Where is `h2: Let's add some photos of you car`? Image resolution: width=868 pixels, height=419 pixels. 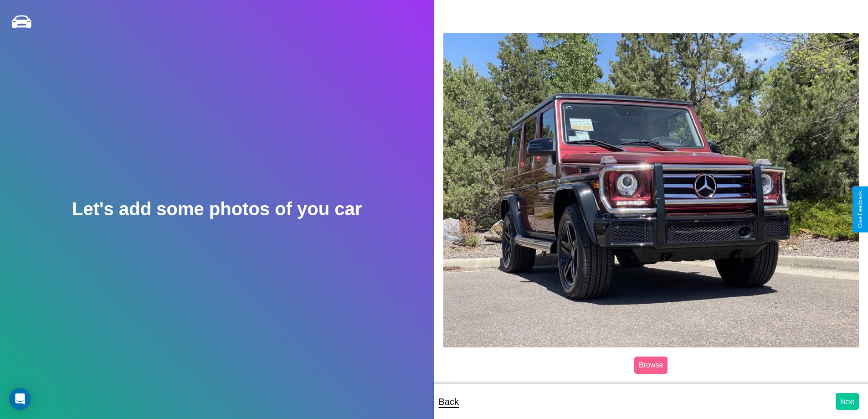 h2: Let's add some photos of you car is located at coordinates (217, 209).